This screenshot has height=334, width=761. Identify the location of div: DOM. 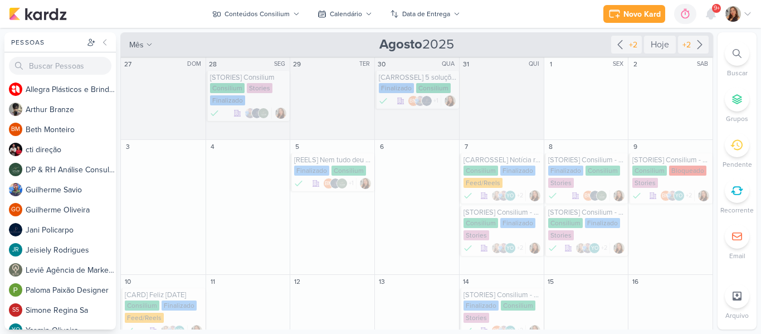
(196, 64).